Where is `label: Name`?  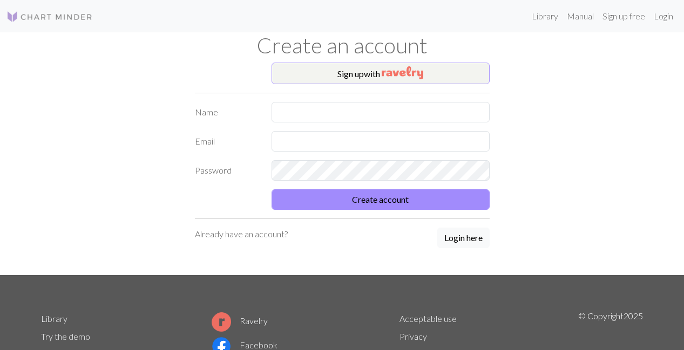
label: Name is located at coordinates (227, 112).